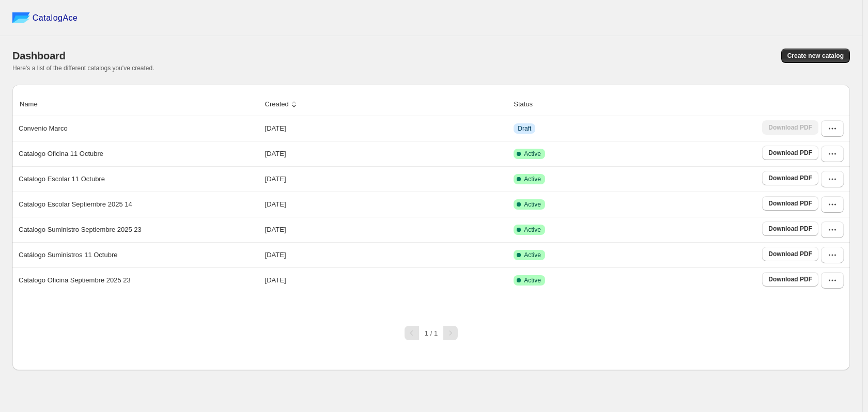 Image resolution: width=868 pixels, height=412 pixels. What do you see at coordinates (34, 104) in the screenshot?
I see `button: Name` at bounding box center [34, 104].